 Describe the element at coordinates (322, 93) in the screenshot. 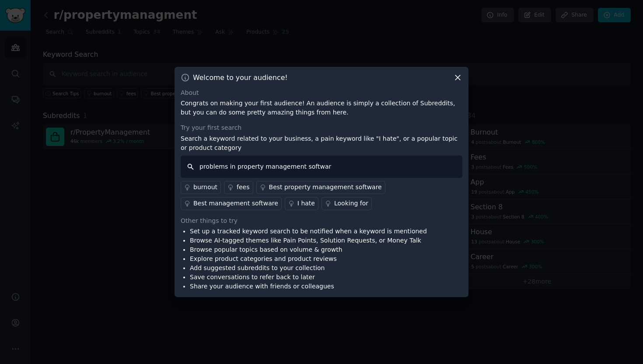

I see `div: About` at that location.